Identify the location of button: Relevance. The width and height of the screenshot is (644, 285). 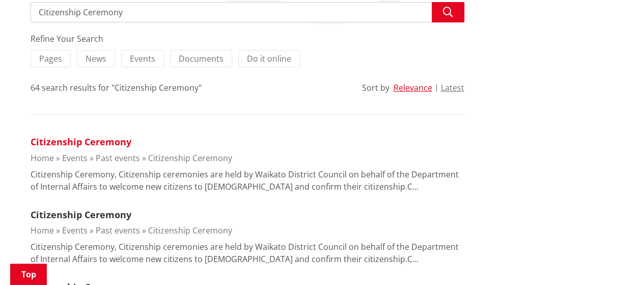
(413, 88).